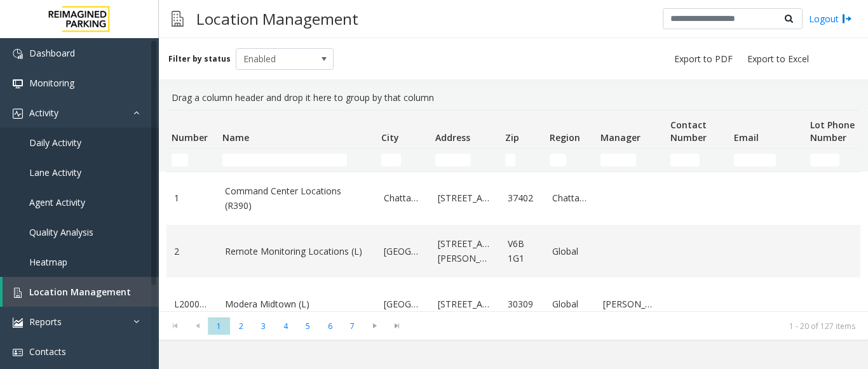  Describe the element at coordinates (297, 252) in the screenshot. I see `a: Remote Monitoring Locations (L)` at that location.